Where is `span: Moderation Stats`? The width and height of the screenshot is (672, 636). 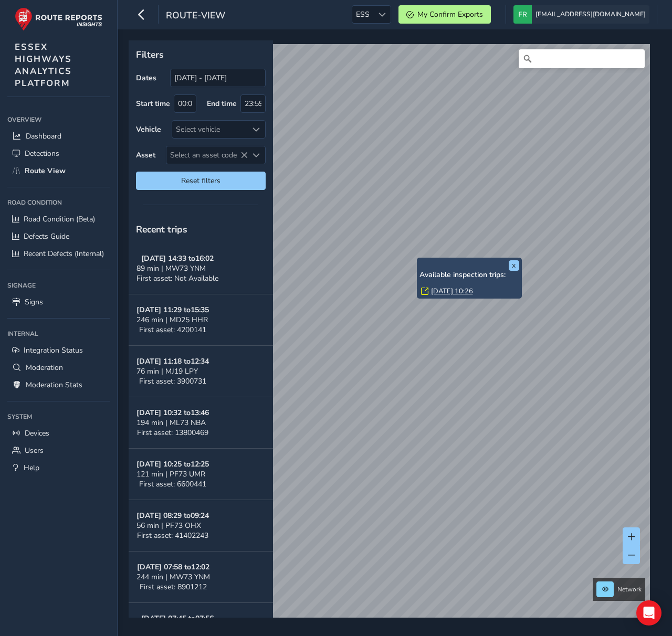 span: Moderation Stats is located at coordinates (54, 384).